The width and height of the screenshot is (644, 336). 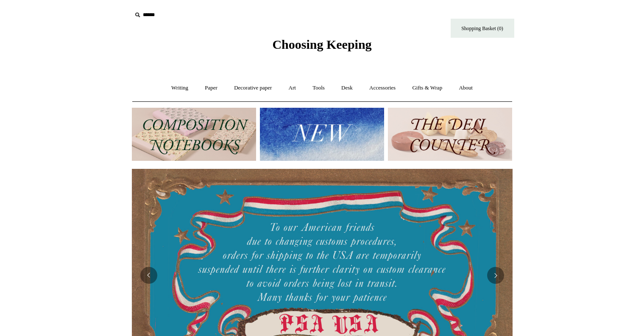 I want to click on a: Desk, so click(x=347, y=88).